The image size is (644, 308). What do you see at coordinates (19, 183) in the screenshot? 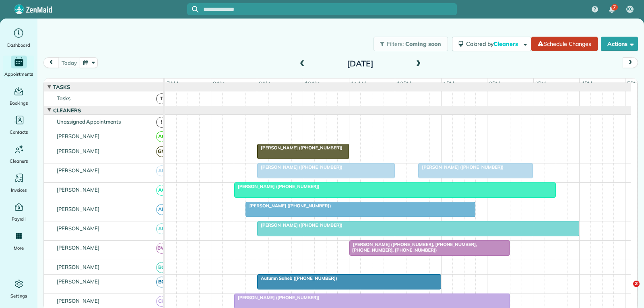
I see `a: Invoices` at bounding box center [19, 183].